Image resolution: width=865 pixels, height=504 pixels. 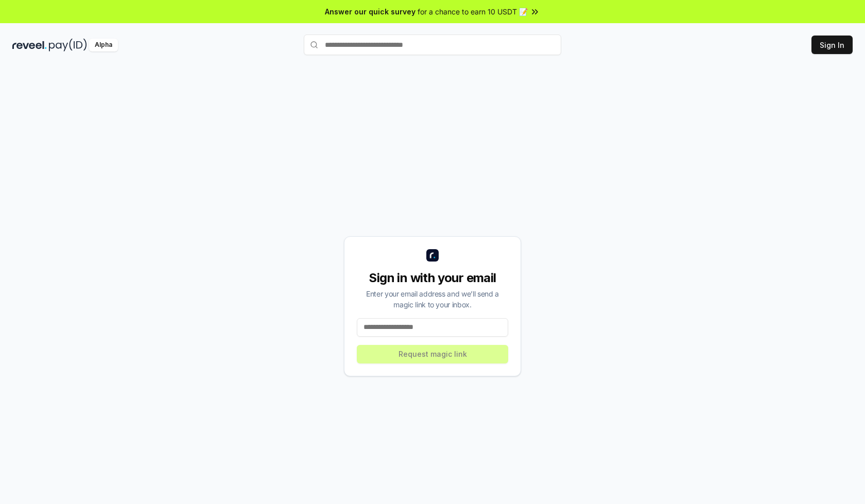 What do you see at coordinates (473, 11) in the screenshot?
I see `span: for a chance to earn 10 USDT 📝` at bounding box center [473, 11].